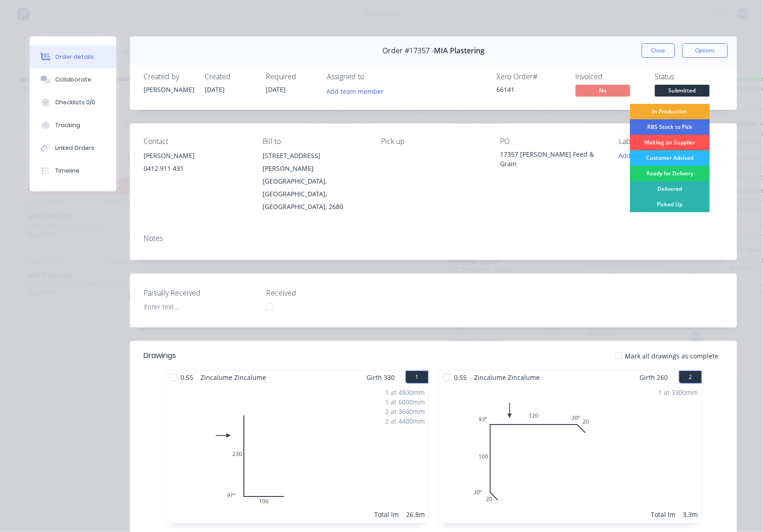 Image resolution: width=763 pixels, height=532 pixels. I want to click on div: Pick up, so click(433, 141).